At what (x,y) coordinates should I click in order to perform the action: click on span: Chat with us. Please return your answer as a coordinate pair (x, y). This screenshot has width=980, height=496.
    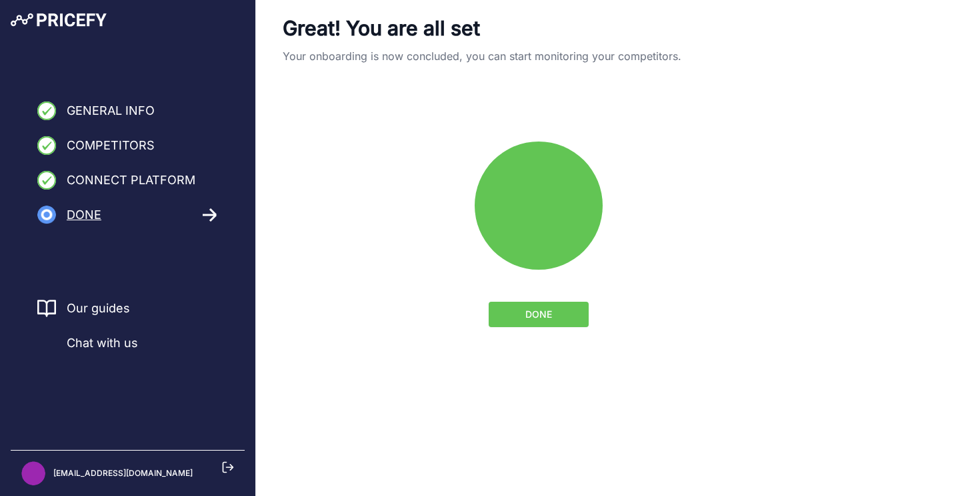
    Looking at the image, I should click on (102, 343).